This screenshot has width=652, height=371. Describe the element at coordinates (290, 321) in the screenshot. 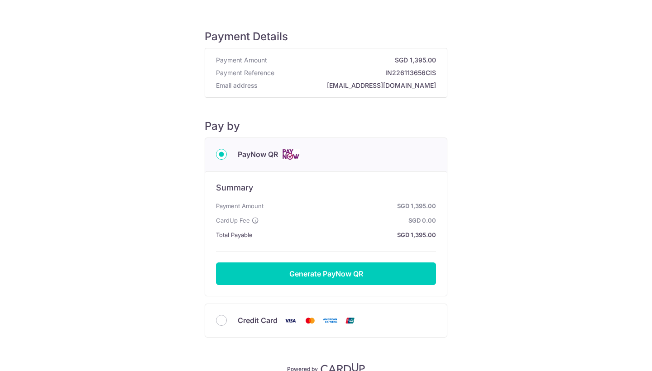

I see `img: Visa` at that location.